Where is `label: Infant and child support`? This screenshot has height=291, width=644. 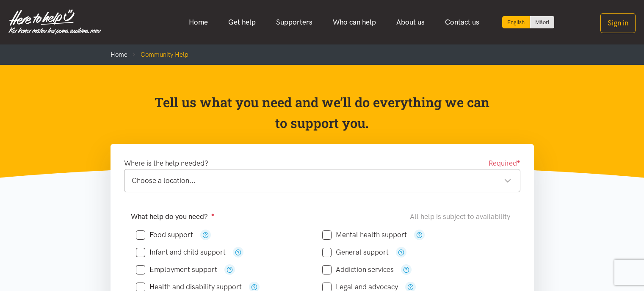 label: Infant and child support is located at coordinates (181, 251).